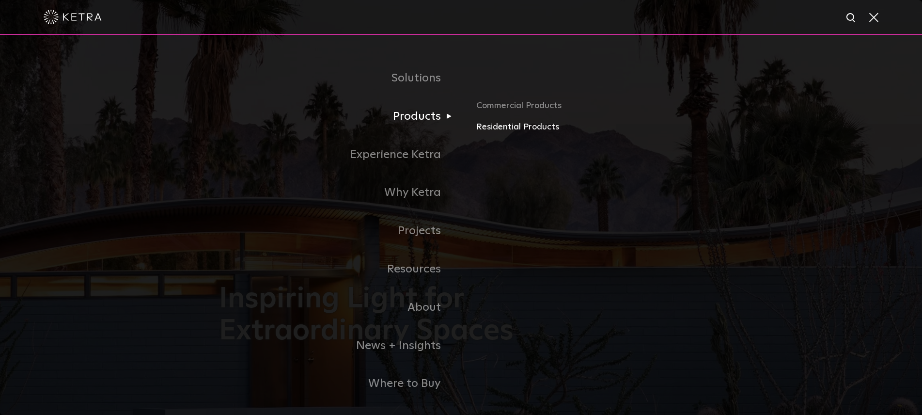 Image resolution: width=922 pixels, height=415 pixels. What do you see at coordinates (340, 192) in the screenshot?
I see `a: Why Ketra` at bounding box center [340, 192].